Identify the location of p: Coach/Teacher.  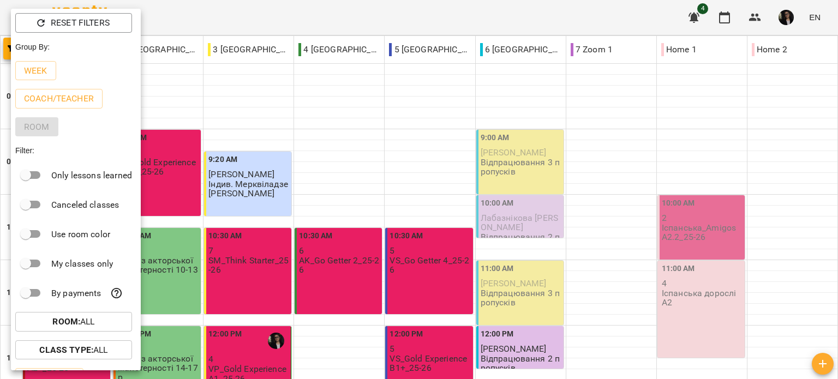
(59, 99).